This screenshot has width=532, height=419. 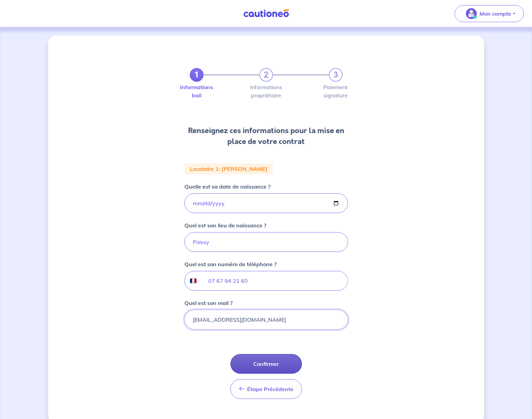 I want to click on button: Confirmer, so click(x=266, y=364).